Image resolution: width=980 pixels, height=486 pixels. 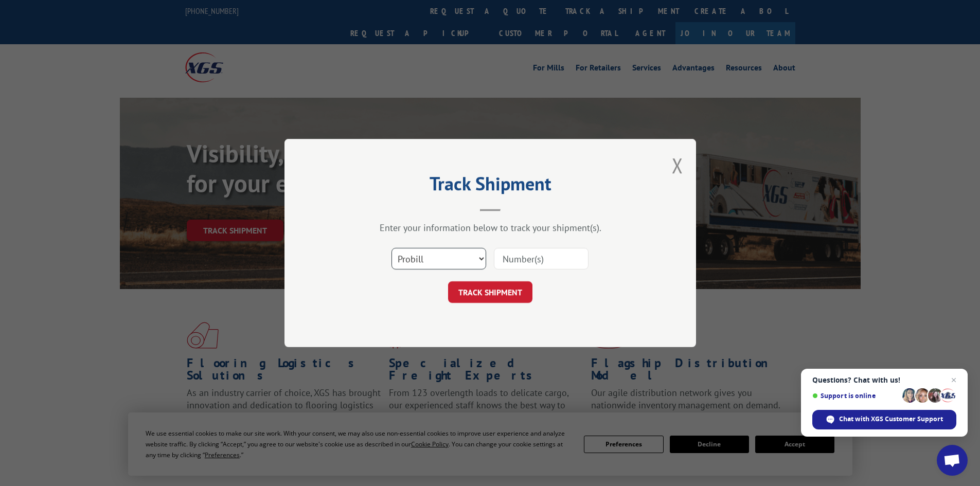 I want to click on span: Close chat, so click(x=953, y=380).